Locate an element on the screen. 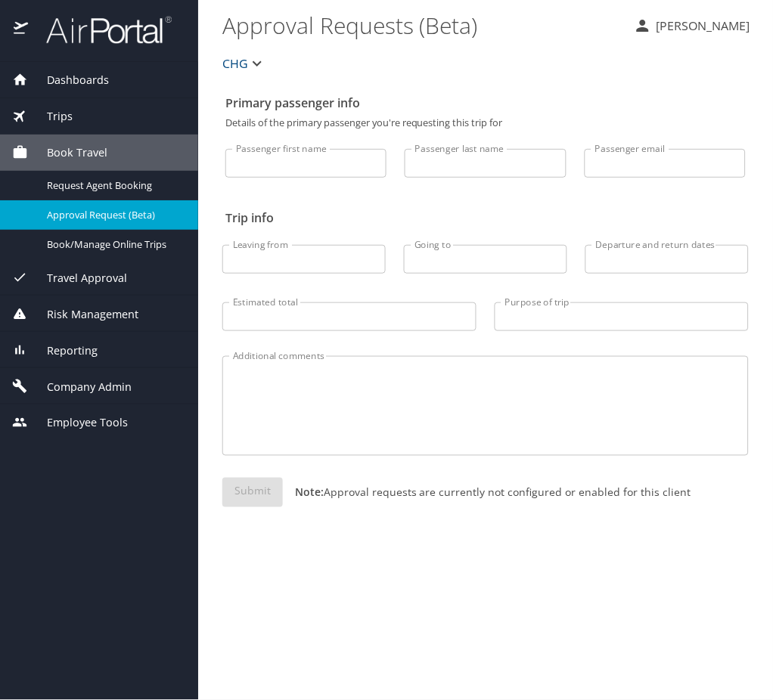  span: Travel Approval is located at coordinates (77, 279).